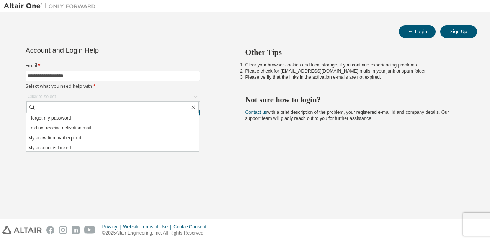 The width and height of the screenshot is (490, 241). What do you see at coordinates (112, 118) in the screenshot?
I see `li: I forgot my password` at bounding box center [112, 118].